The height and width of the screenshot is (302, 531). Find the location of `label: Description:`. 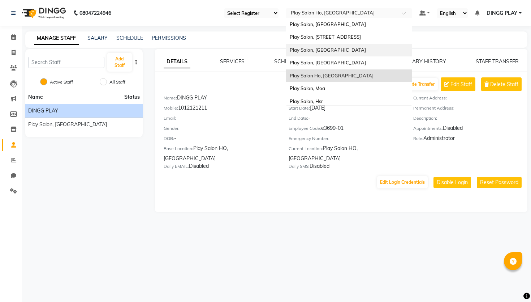

label: Description: is located at coordinates (425, 118).